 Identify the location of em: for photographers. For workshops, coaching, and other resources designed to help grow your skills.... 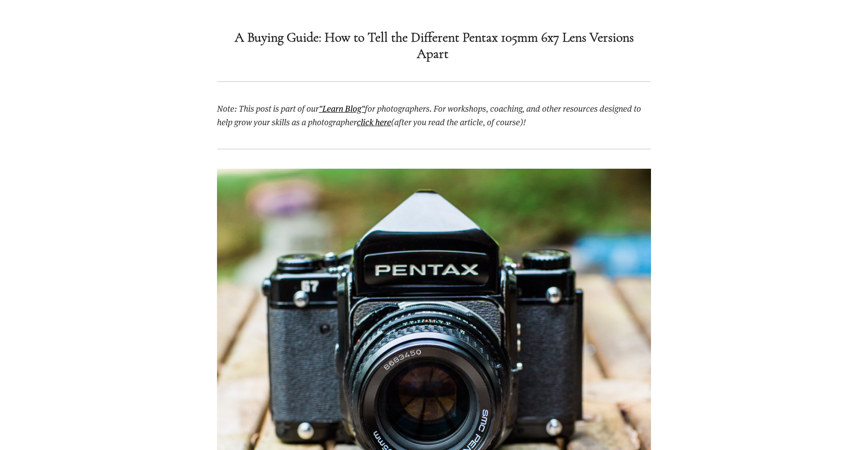
(430, 114).